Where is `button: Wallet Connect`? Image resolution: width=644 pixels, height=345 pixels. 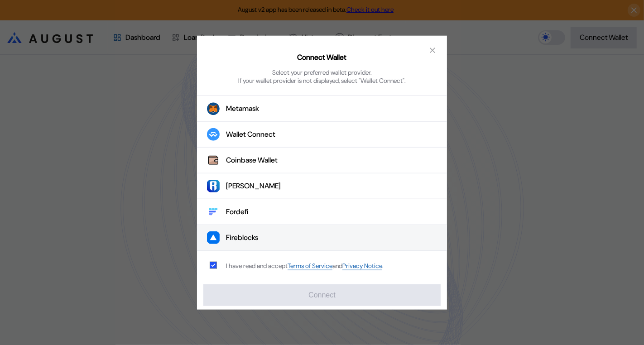
button: Wallet Connect is located at coordinates (322, 135).